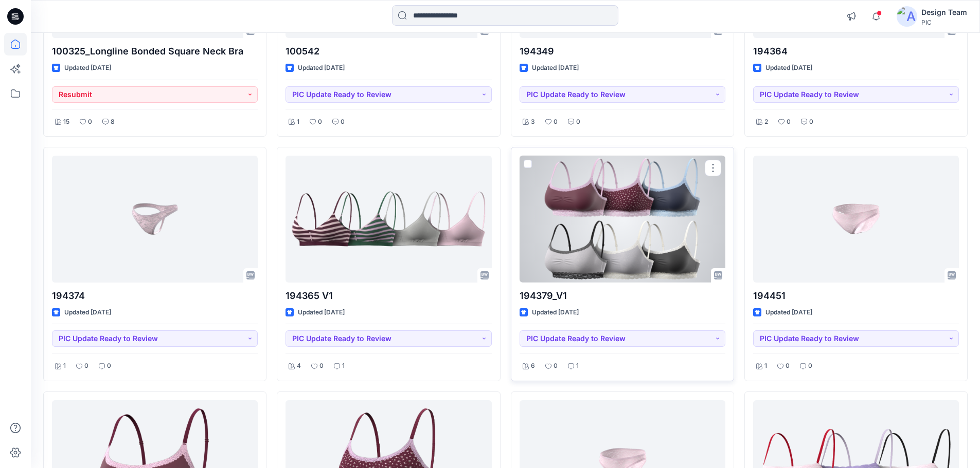  What do you see at coordinates (67, 122) in the screenshot?
I see `p: 15` at bounding box center [67, 122].